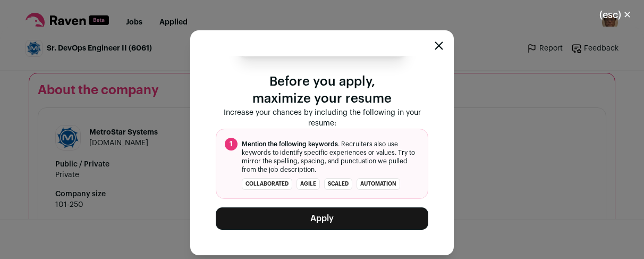  I want to click on li: collaborated, so click(267, 184).